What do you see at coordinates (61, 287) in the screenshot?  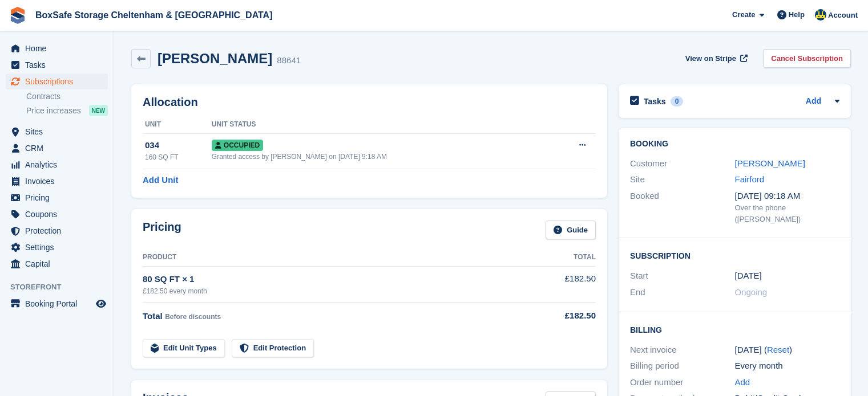 I see `span: Storefront` at bounding box center [61, 287].